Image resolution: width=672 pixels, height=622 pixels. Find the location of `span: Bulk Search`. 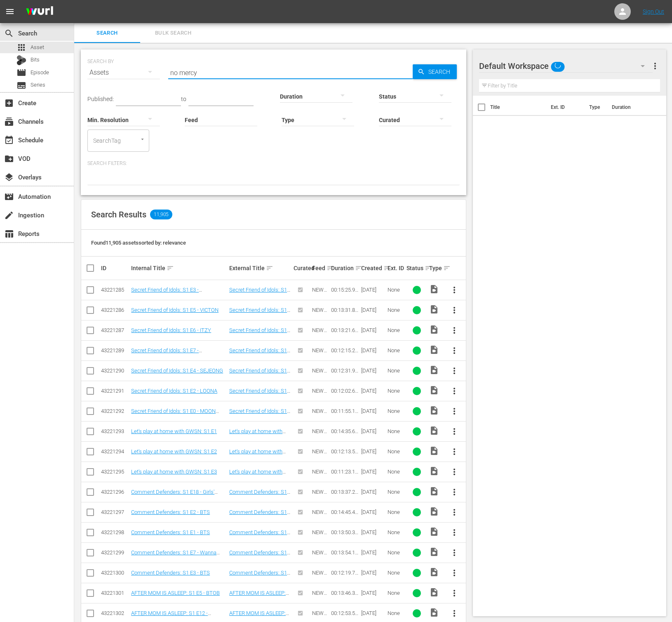

span: Bulk Search is located at coordinates (173, 33).